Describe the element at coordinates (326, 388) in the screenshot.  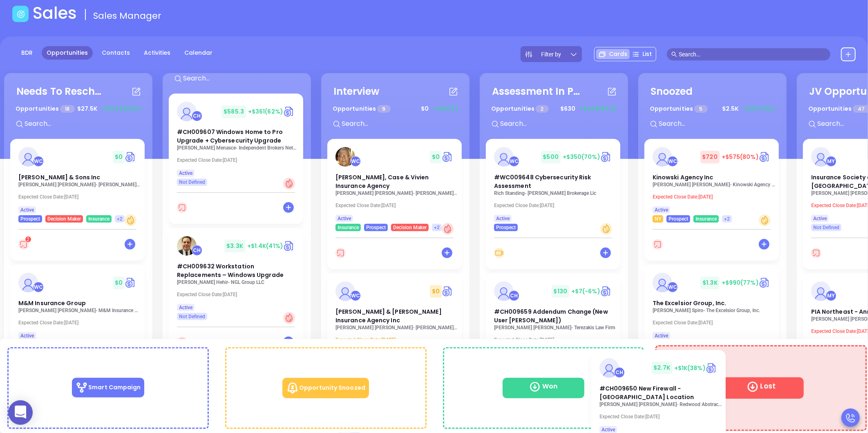
I see `p: Opportunity Snoozed` at that location.